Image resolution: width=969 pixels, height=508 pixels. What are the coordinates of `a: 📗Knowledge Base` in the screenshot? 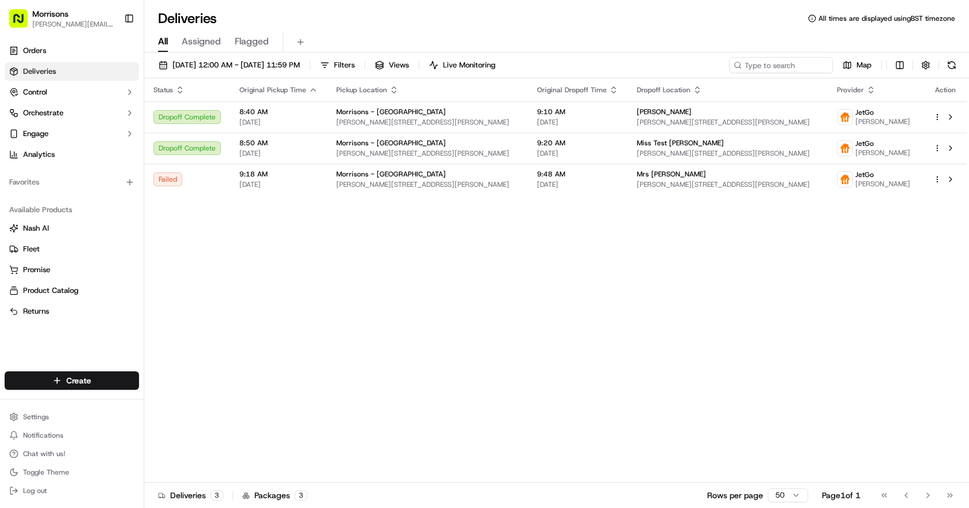 It's located at (50, 173).